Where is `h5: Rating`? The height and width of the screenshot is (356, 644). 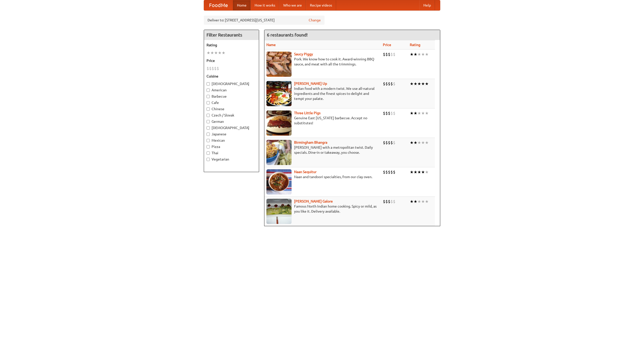 h5: Rating is located at coordinates (231, 45).